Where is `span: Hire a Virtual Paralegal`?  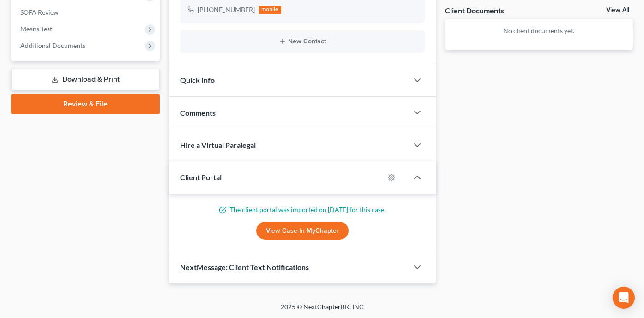
span: Hire a Virtual Paralegal is located at coordinates (218, 145).